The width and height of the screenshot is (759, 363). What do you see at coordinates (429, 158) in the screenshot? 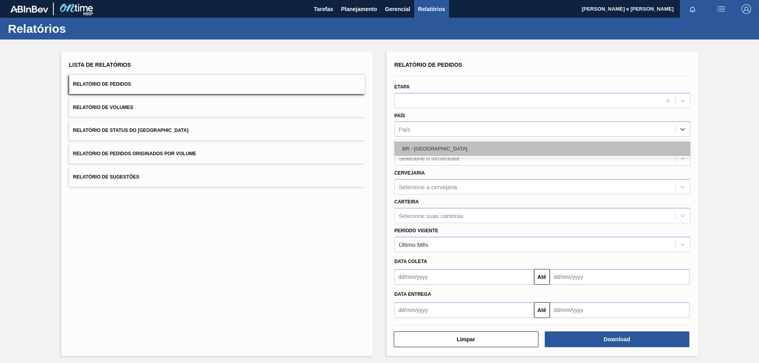
I see `div: Selecione o fornecedor` at bounding box center [429, 158].